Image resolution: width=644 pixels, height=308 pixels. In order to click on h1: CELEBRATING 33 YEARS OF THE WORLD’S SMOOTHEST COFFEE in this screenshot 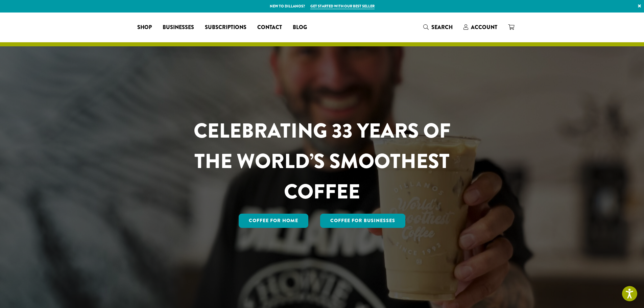, I will do `click(322, 161)`.